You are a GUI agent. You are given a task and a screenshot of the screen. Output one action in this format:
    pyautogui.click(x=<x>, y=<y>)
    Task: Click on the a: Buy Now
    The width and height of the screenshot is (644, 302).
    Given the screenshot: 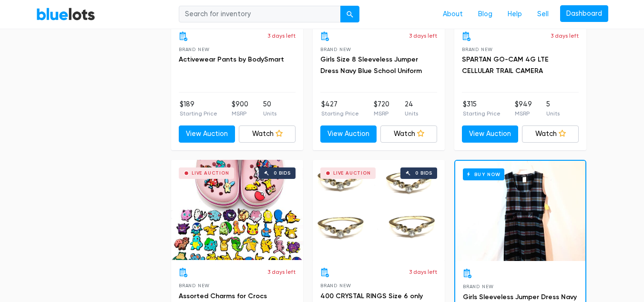 What is the action you would take?
    pyautogui.click(x=520, y=211)
    